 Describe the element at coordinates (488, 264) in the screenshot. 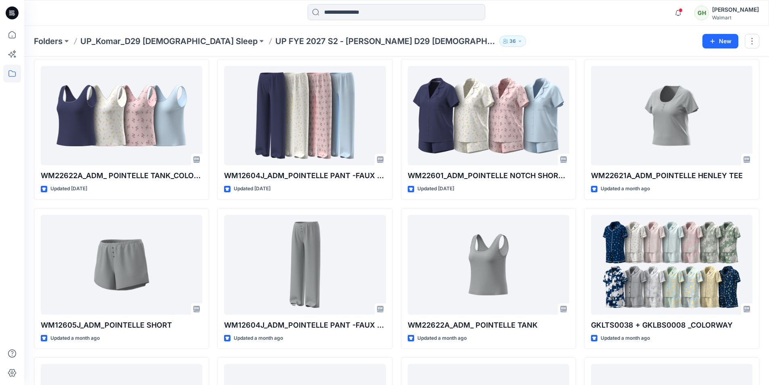

I see `a: WM22622A_ADM_ POINTELLE TANK` at that location.